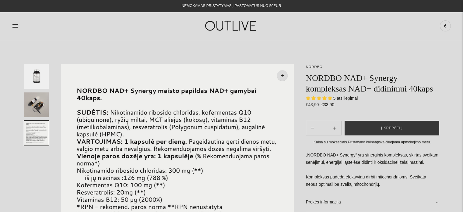  Describe the element at coordinates (392, 128) in the screenshot. I see `button: Į krepšelį` at that location.